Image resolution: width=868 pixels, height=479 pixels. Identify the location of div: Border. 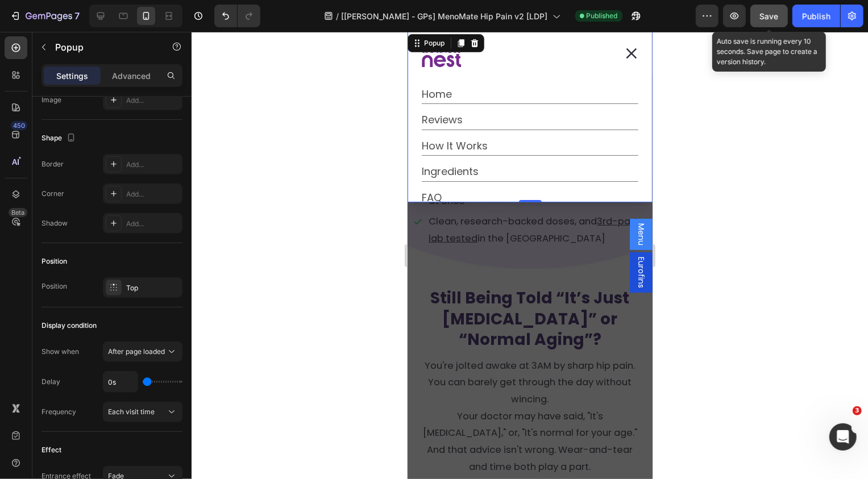
(52, 164).